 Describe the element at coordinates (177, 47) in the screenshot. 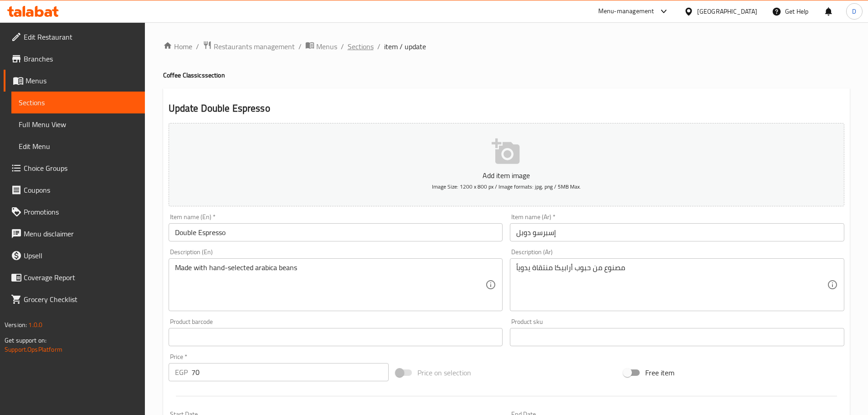

I see `a: Home` at that location.